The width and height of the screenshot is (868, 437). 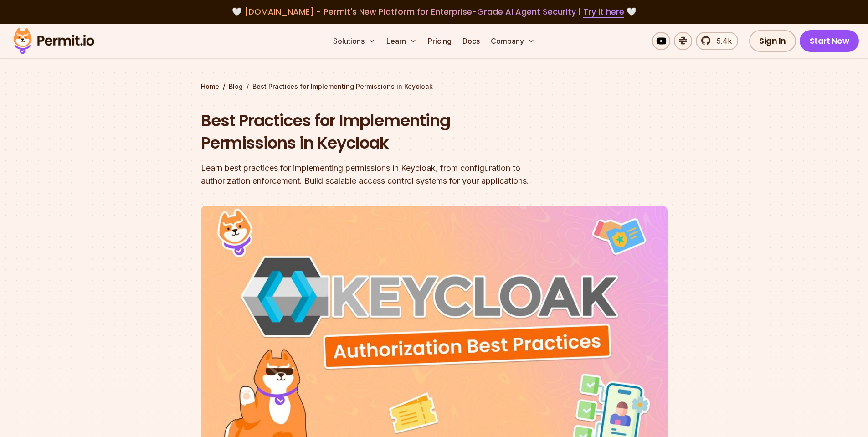 I want to click on a: Start Now, so click(x=829, y=41).